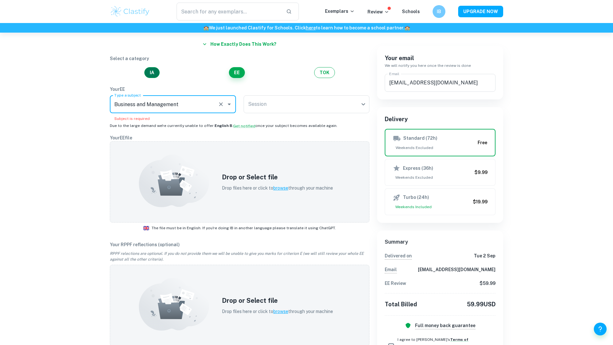 The width and height of the screenshot is (613, 345). What do you see at coordinates (411, 12) in the screenshot?
I see `a: Schools` at bounding box center [411, 12].